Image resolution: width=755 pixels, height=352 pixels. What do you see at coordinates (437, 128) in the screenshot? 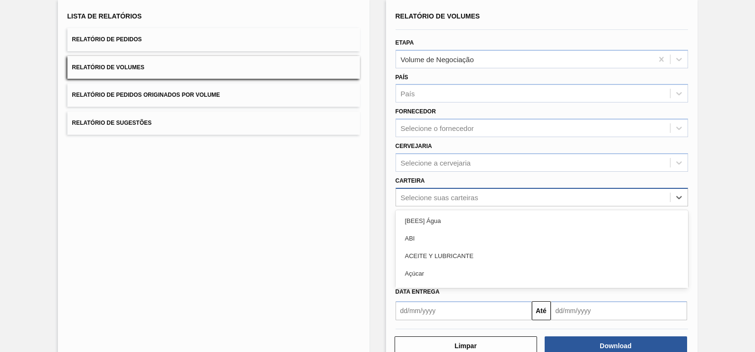
I see `div: Selecione o fornecedor` at bounding box center [437, 128].